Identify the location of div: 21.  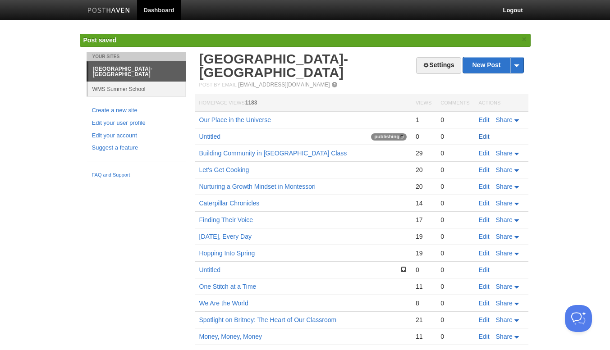
(424, 320).